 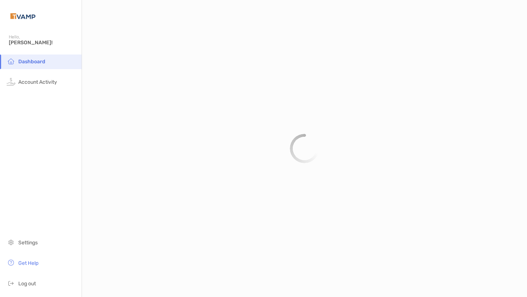 I want to click on span: Log out, so click(x=27, y=283).